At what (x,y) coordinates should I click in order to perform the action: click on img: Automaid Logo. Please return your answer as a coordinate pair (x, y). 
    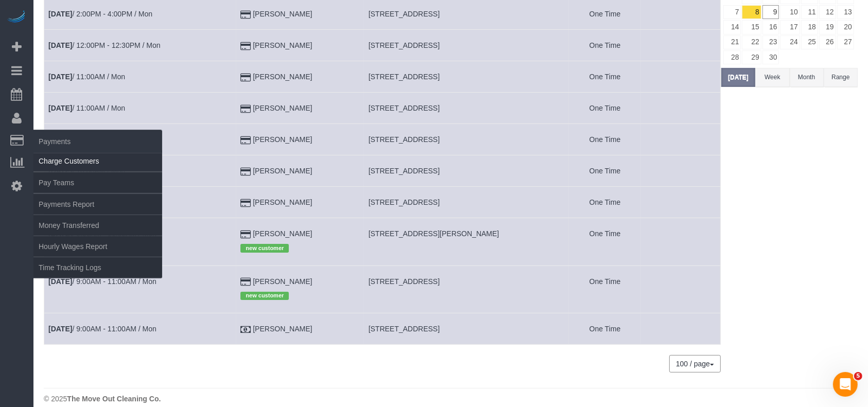
    Looking at the image, I should click on (16, 17).